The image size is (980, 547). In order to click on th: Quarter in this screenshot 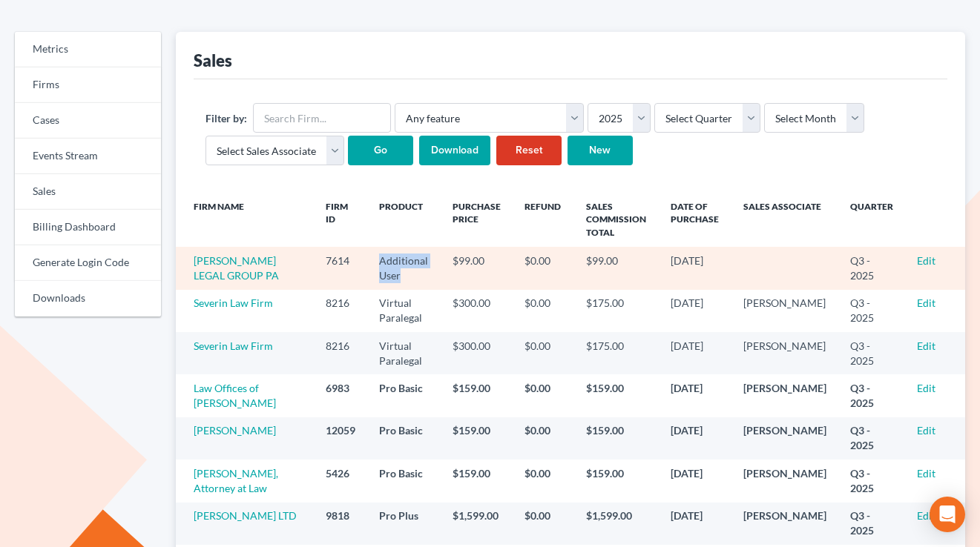, I will do `click(872, 220)`.